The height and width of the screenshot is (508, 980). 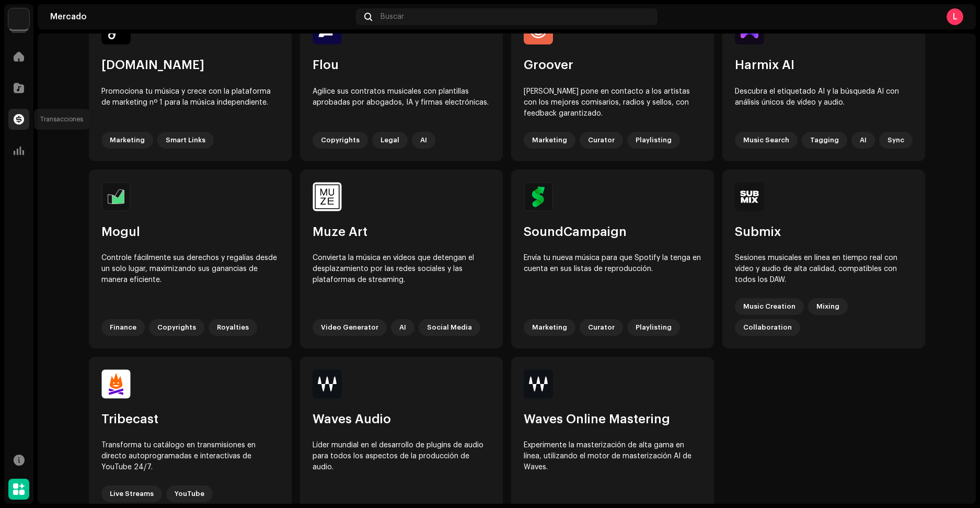 What do you see at coordinates (191, 279) in the screenshot?
I see `div: Controle fácilmente sus derechos y regalías desde un solo lugar, maximizando sus ganancias de man...` at bounding box center [191, 279].